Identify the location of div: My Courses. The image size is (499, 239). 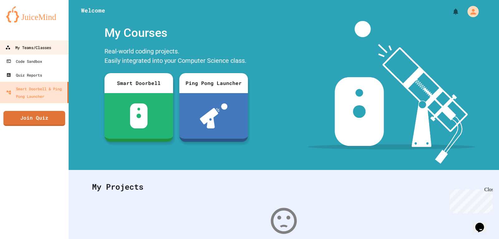
(176, 33).